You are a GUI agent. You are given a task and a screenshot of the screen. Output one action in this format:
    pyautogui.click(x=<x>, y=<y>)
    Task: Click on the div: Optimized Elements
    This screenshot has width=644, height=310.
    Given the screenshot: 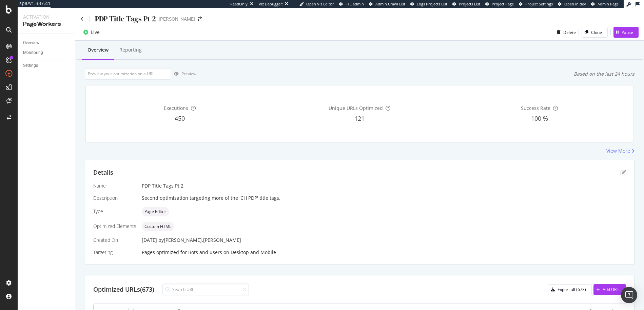 What is the action you would take?
    pyautogui.click(x=115, y=226)
    